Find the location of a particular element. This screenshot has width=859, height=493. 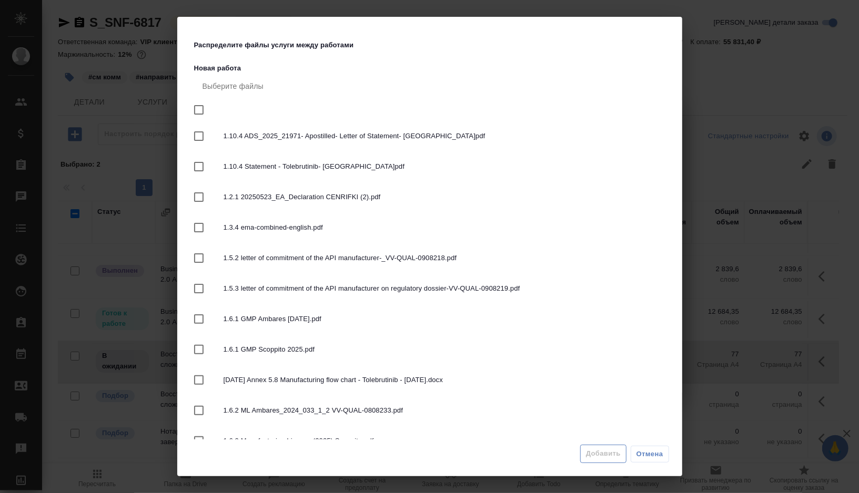

span: 1.5.2 letter of commitment of the API manufacturer-_VV-QUAL-0908218.pdf is located at coordinates (442, 258).